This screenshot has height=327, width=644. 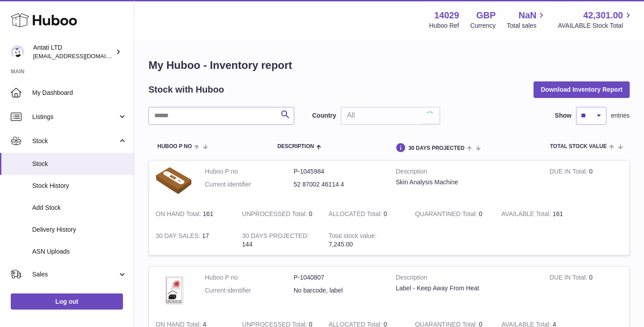 I want to click on strong: GBP, so click(x=486, y=15).